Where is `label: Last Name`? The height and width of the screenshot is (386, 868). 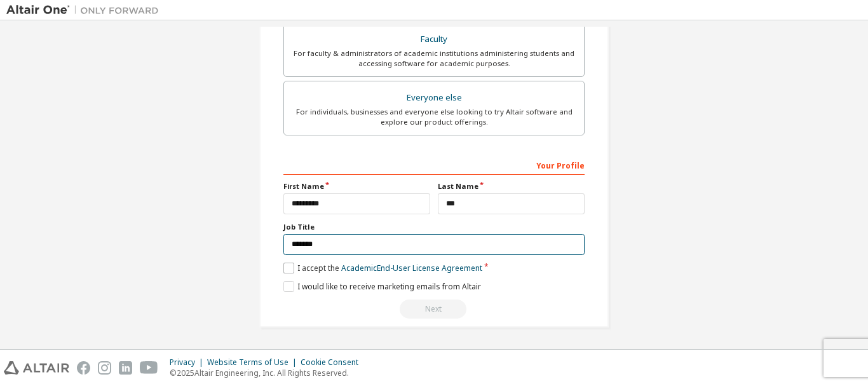
label: Last Name is located at coordinates (511, 186).